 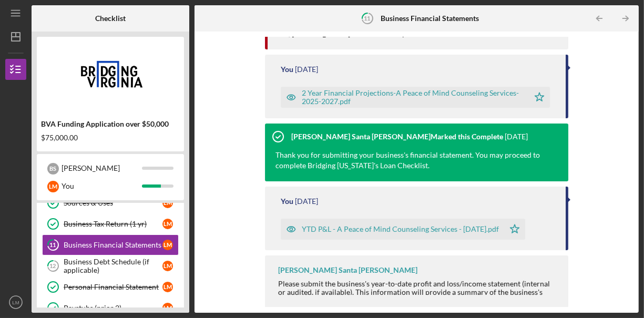 I want to click on div: Paystubs (prior 2), so click(x=113, y=308).